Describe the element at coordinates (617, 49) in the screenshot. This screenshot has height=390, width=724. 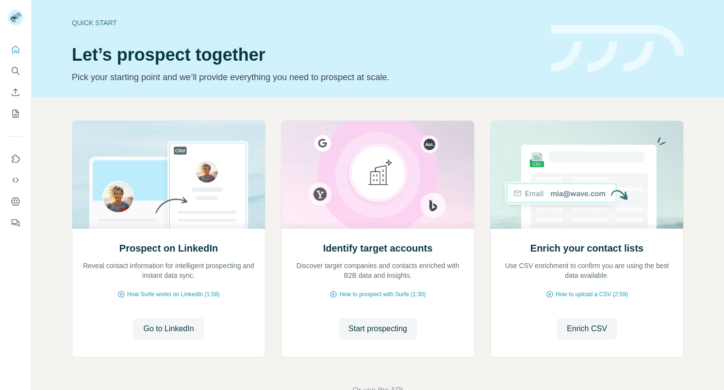
I see `img: banner` at that location.